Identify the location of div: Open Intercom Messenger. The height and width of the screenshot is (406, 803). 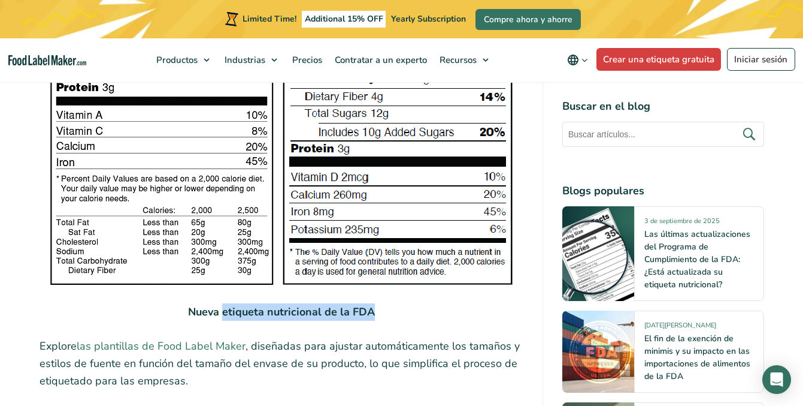
(777, 379).